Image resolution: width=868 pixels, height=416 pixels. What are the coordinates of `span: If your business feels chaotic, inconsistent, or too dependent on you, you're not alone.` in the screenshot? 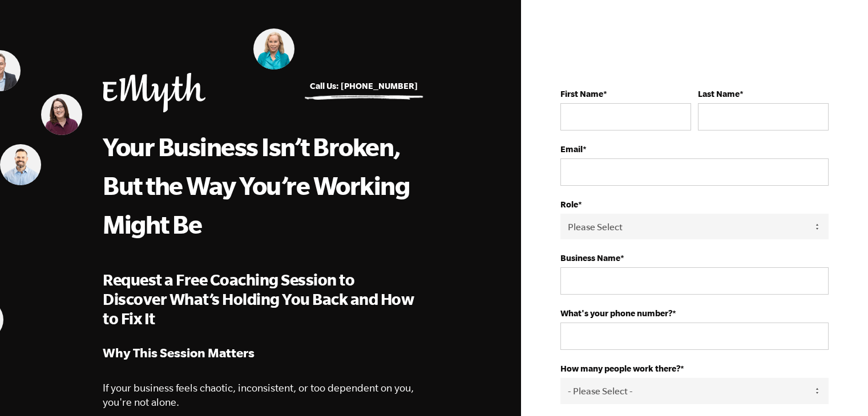 It's located at (258, 395).